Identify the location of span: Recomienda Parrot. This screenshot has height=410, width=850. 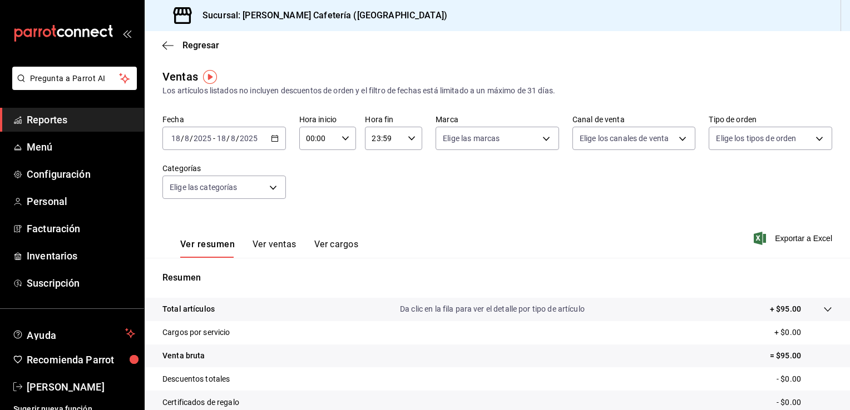
(81, 360).